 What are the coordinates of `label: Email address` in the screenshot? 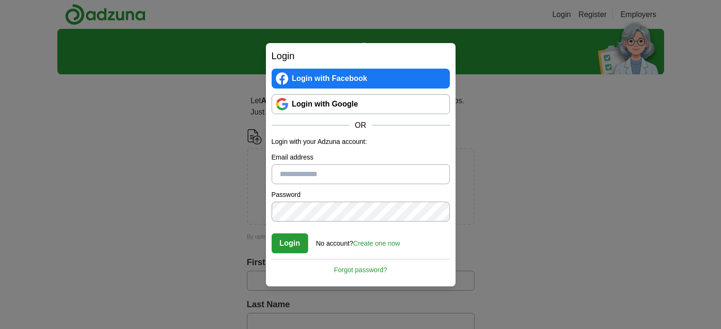 It's located at (361, 157).